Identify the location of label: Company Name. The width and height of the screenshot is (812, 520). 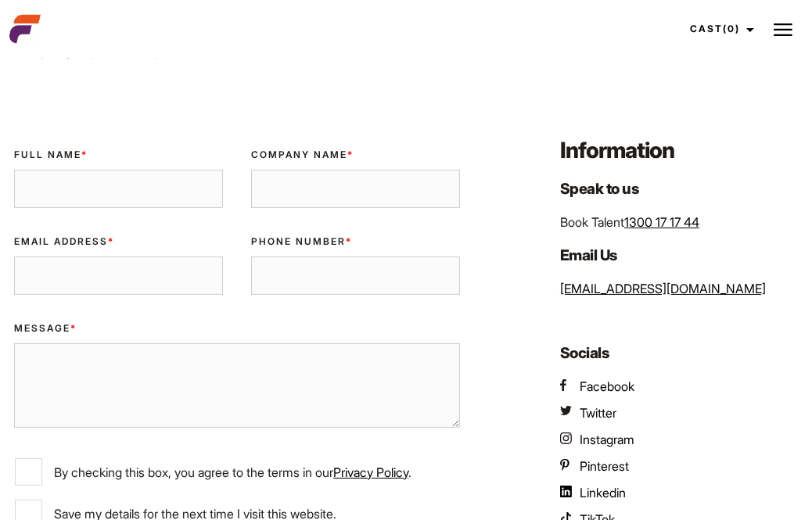
(356, 155).